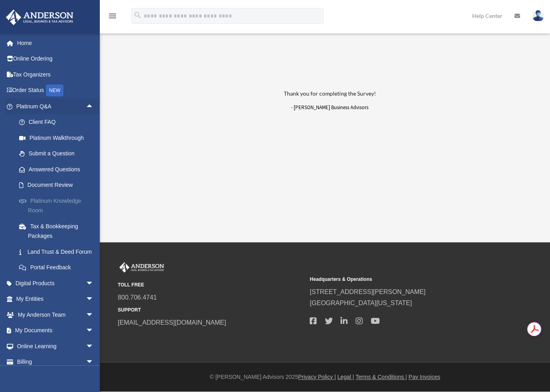  What do you see at coordinates (94, 106) in the screenshot?
I see `span: arrow_drop_up` at bounding box center [94, 106].